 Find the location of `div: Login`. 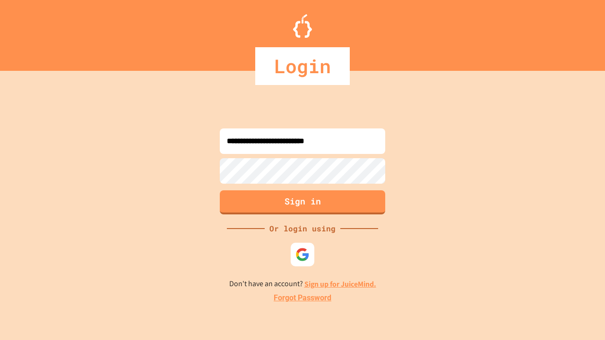

div: Login is located at coordinates (303, 66).